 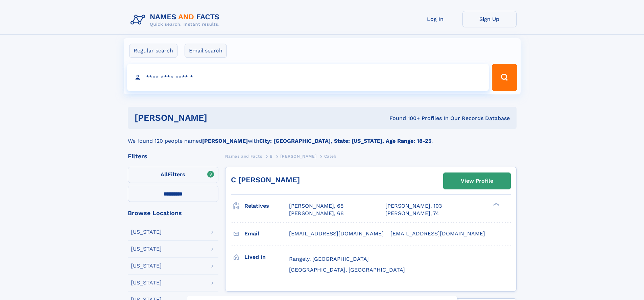 What do you see at coordinates (330, 156) in the screenshot?
I see `span: Caleb` at bounding box center [330, 156].